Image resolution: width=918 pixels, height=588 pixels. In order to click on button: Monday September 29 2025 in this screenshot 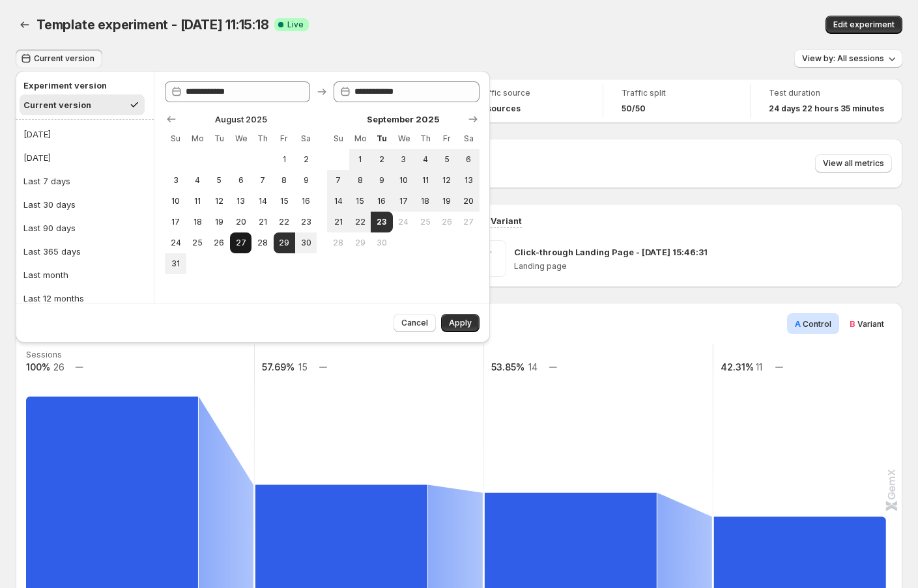, I will do `click(359, 243)`.